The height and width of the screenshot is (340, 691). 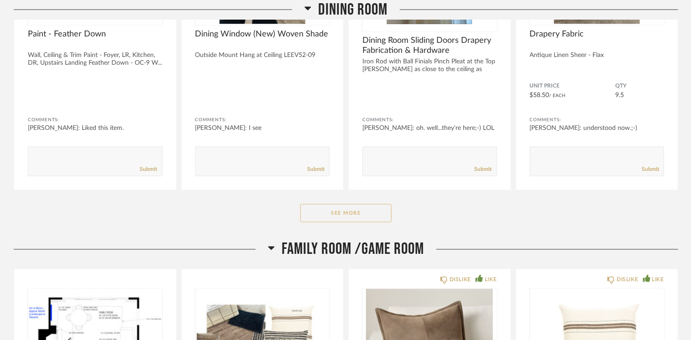 What do you see at coordinates (262, 55) in the screenshot?
I see `div: Outside Mount Hang at Ceiling LEEV52-09` at bounding box center [262, 55].